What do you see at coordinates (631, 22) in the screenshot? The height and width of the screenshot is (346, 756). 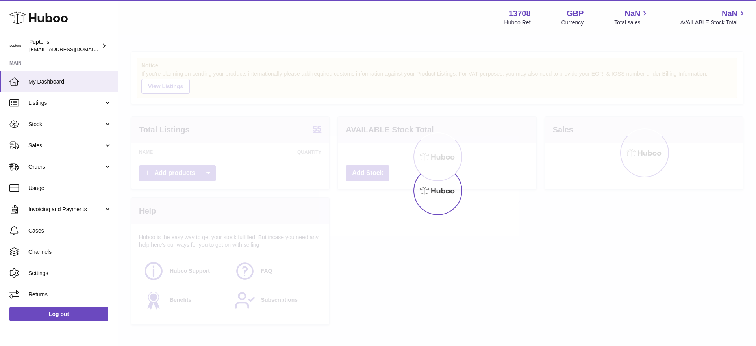 I see `span: Total sales` at bounding box center [631, 22].